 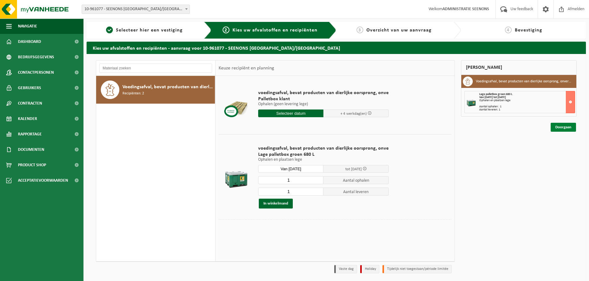 What do you see at coordinates (30, 103) in the screenshot?
I see `span: Contracten` at bounding box center [30, 103].